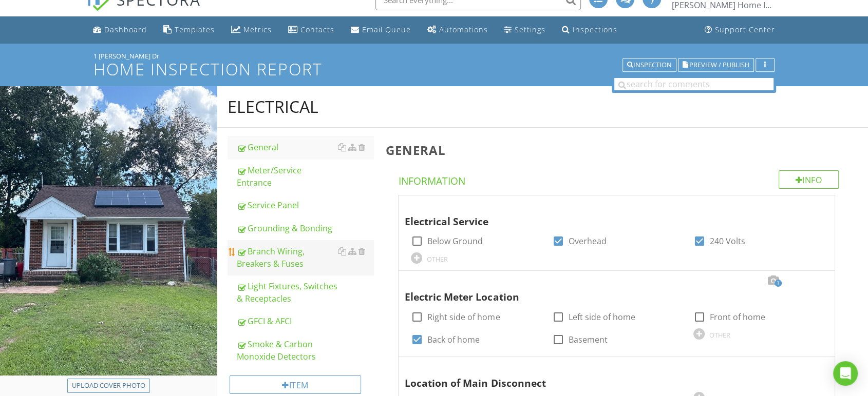  What do you see at coordinates (606, 215) in the screenshot?
I see `div: Electrical Service` at bounding box center [606, 215].